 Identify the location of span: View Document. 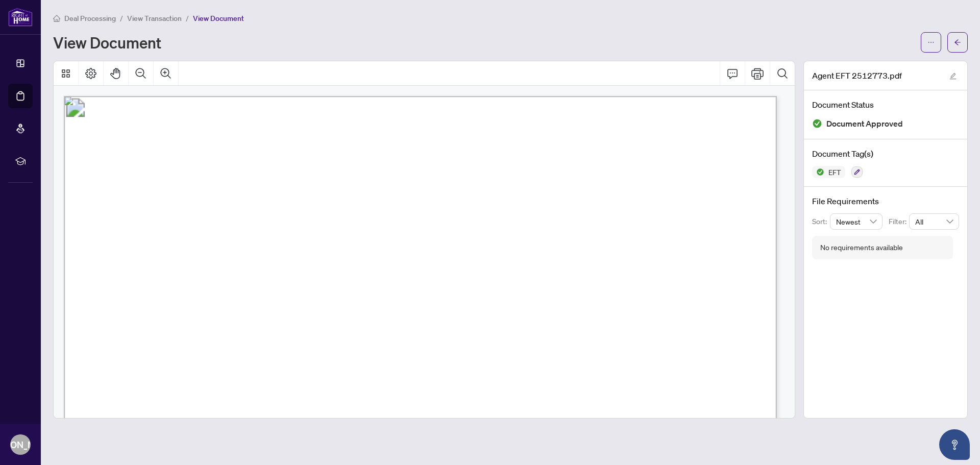
(218, 19).